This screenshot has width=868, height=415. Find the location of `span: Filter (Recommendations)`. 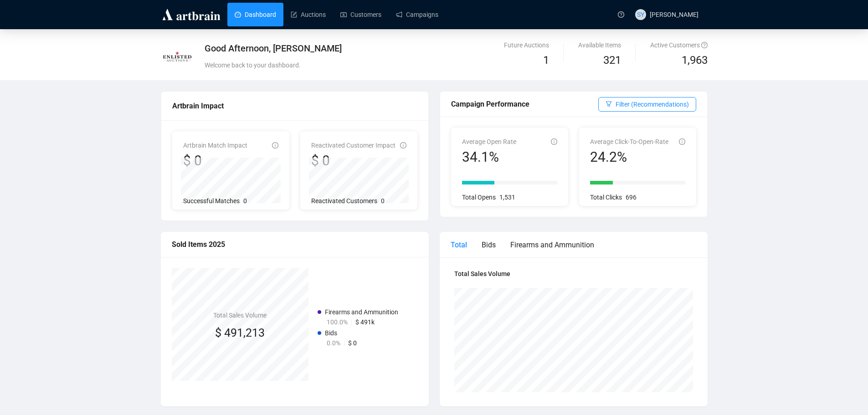

span: Filter (Recommendations) is located at coordinates (652, 104).